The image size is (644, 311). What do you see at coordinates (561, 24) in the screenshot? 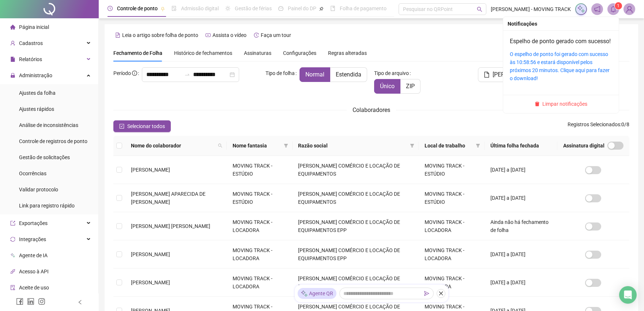
I see `div: Notificações` at bounding box center [561, 24].